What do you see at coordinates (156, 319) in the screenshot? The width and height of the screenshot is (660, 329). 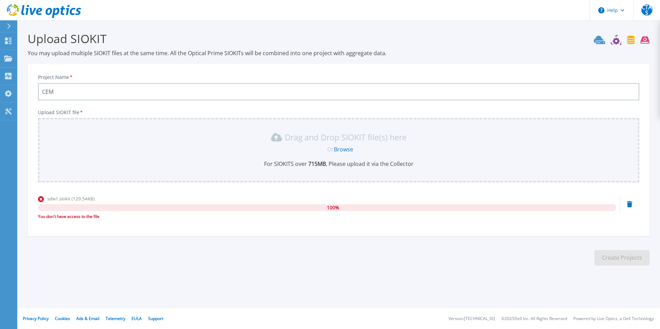 I see `a: Support` at bounding box center [156, 319].